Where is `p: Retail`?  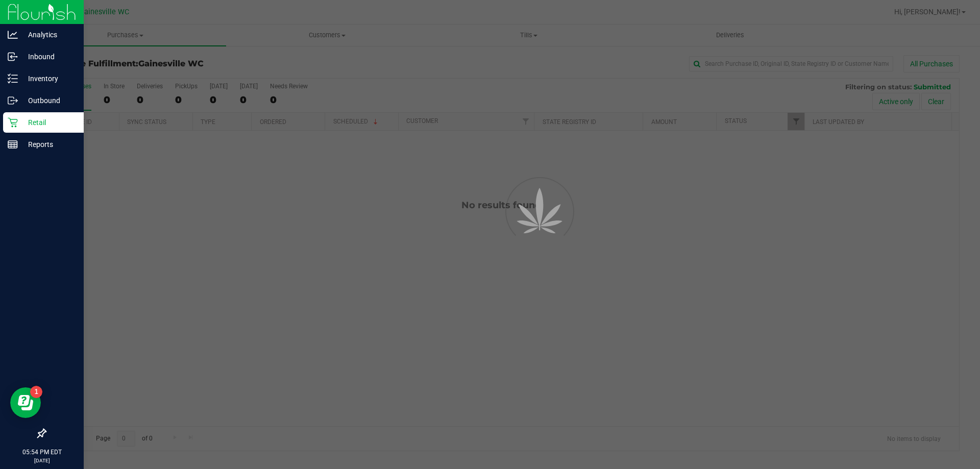
p: Retail is located at coordinates (49, 122).